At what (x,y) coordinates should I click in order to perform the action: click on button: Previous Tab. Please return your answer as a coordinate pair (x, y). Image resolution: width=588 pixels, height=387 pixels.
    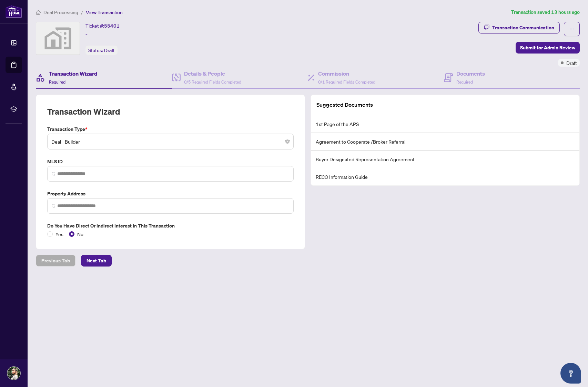
    Looking at the image, I should click on (55, 260).